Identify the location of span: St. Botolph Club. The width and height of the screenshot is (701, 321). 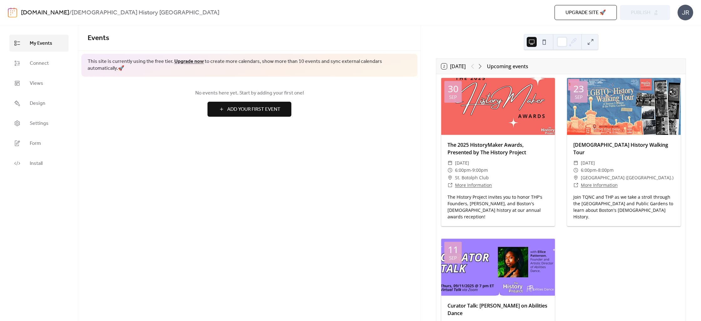
(472, 178).